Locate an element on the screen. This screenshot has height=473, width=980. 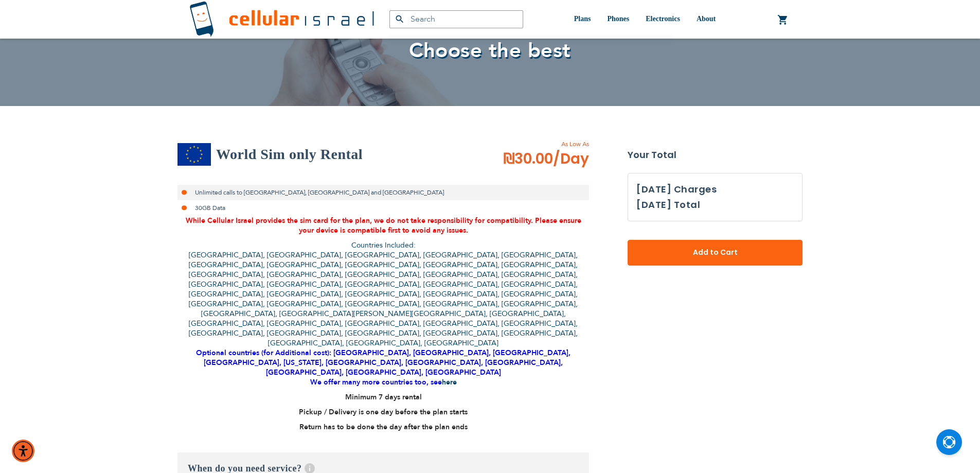
strong: Pickup / Delivery is one day before the plan starts is located at coordinates (383, 412).